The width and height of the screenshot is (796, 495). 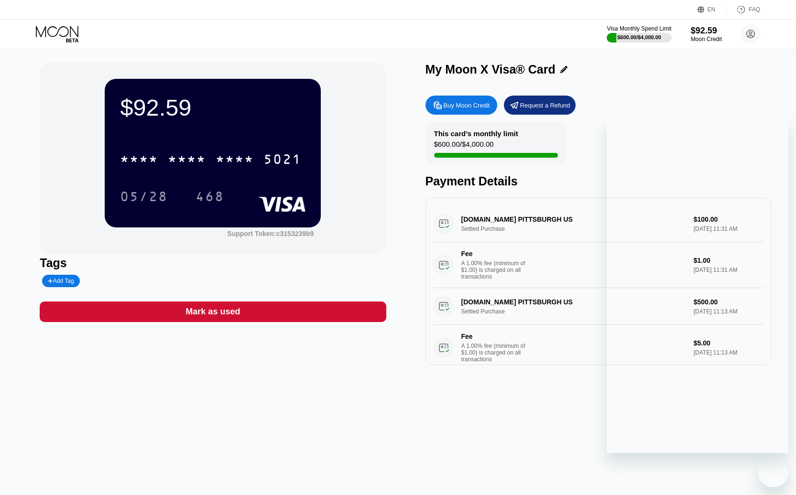 What do you see at coordinates (639, 34) in the screenshot?
I see `div: Visa Monthly Spend Limit$600.00/$4,000.00` at bounding box center [639, 34].